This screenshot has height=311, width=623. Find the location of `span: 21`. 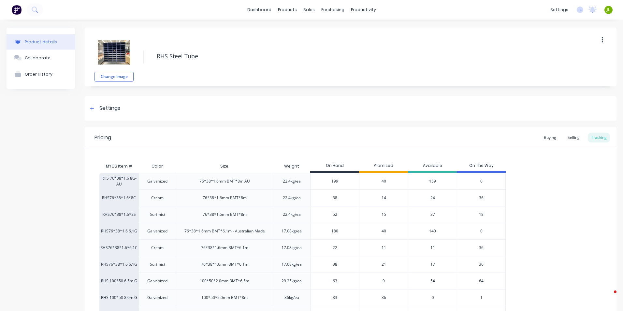

span: 21 is located at coordinates (384, 264).